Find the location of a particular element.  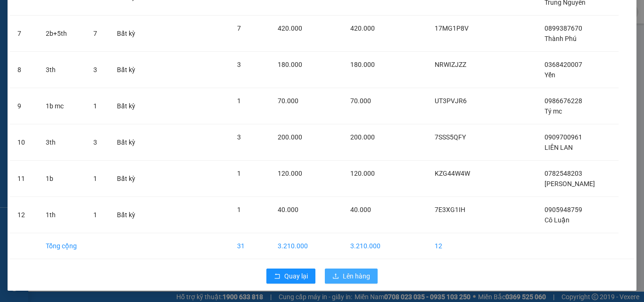

span: 0368420007 is located at coordinates (563, 64).